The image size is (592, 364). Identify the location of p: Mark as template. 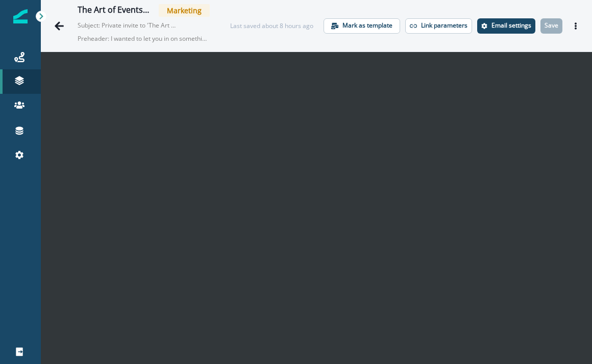
(367, 26).